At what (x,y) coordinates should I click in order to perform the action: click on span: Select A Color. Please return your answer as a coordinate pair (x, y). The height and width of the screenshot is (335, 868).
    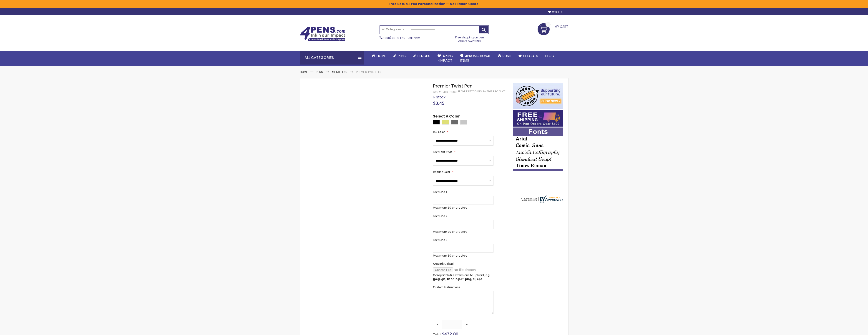
    Looking at the image, I should click on (447, 117).